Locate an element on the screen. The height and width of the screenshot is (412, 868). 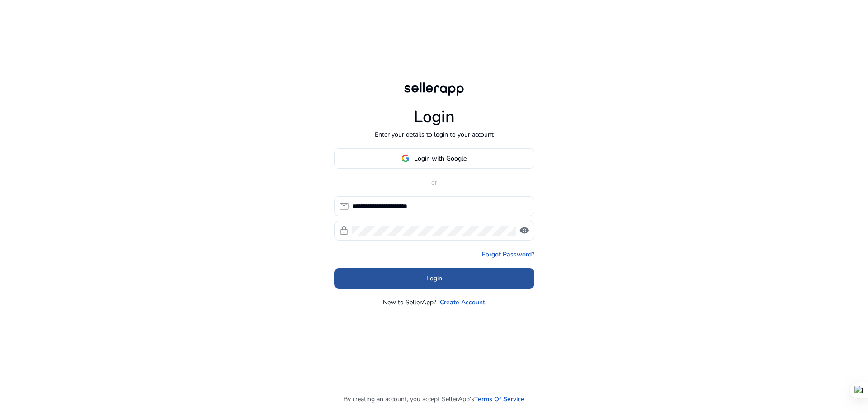
a: Terms Of Service is located at coordinates (499, 400).